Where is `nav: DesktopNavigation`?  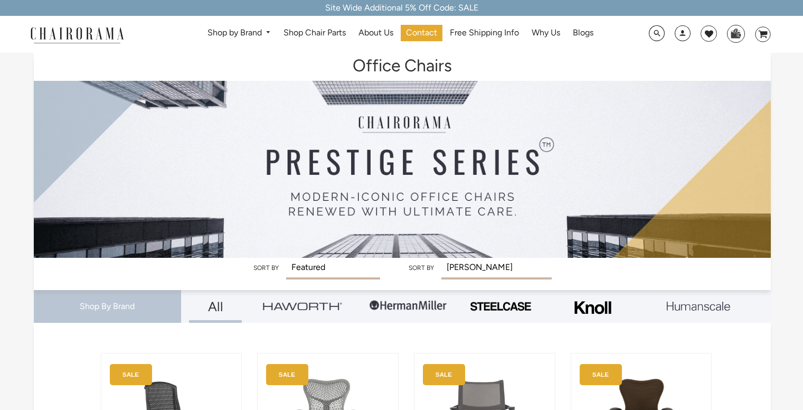 nav: DesktopNavigation is located at coordinates (401, 34).